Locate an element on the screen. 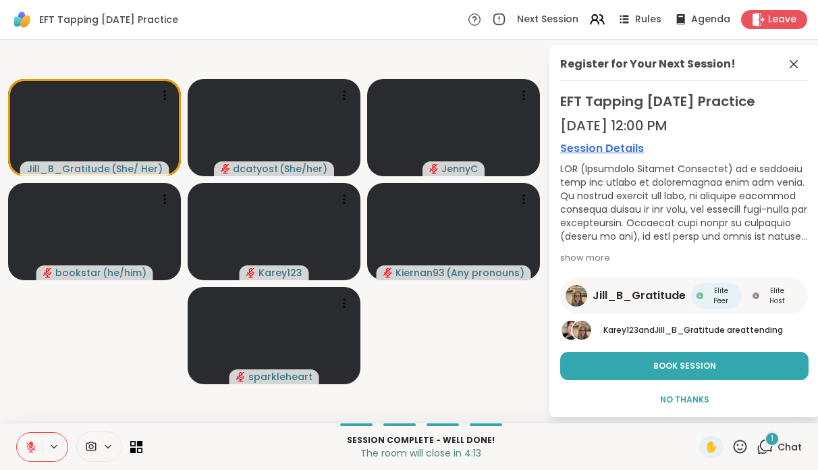 The image size is (818, 470). span: sparkleheart is located at coordinates (280, 377).